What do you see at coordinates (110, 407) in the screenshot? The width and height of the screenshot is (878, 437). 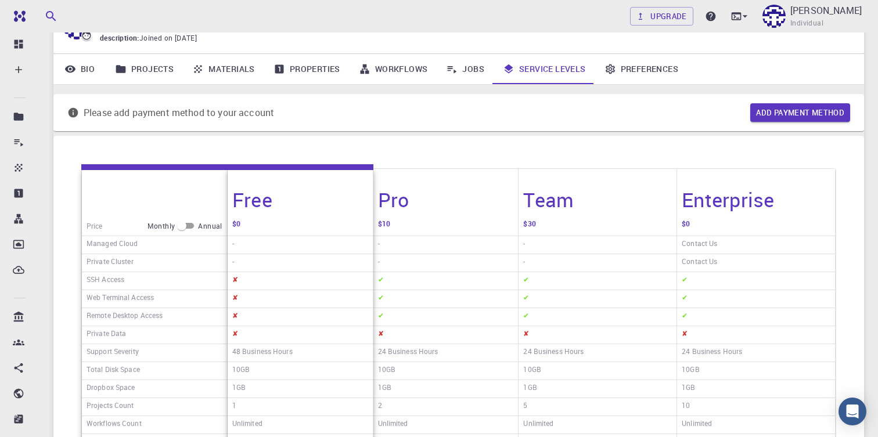 I see `h6: Projects Count` at bounding box center [110, 407].